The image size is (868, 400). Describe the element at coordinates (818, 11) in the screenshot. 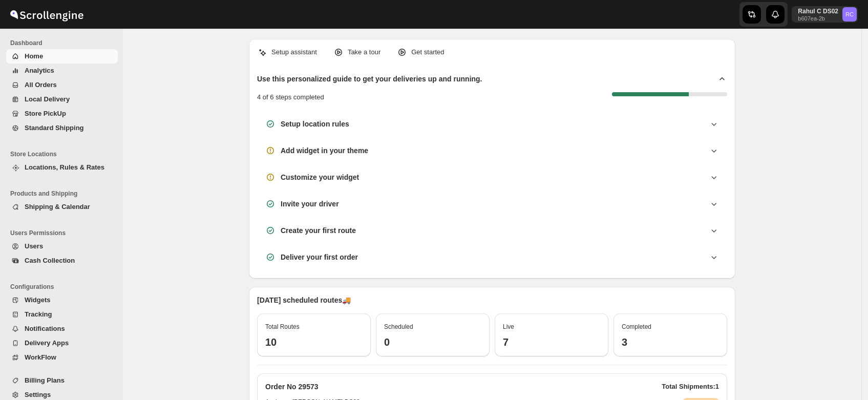

I see `p: Rahul C DS02` at that location.